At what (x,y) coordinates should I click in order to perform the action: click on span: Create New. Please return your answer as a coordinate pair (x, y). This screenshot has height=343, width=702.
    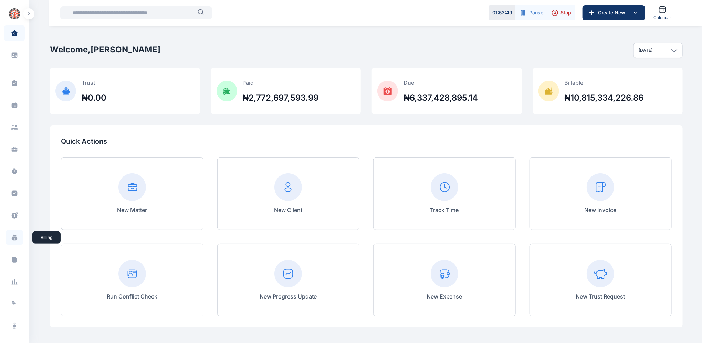
    Looking at the image, I should click on (613, 13).